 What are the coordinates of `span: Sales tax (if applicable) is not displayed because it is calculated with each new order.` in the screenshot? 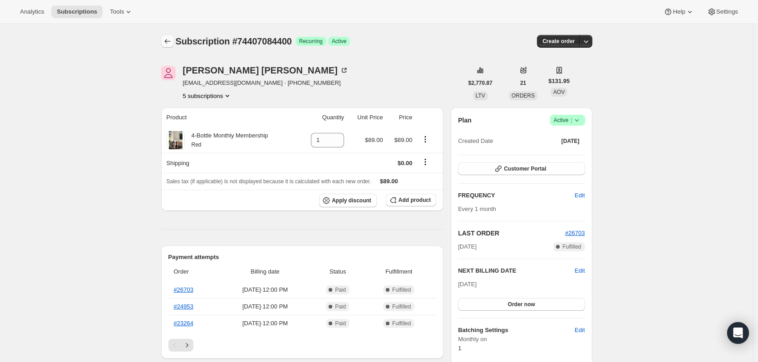 It's located at (269, 181).